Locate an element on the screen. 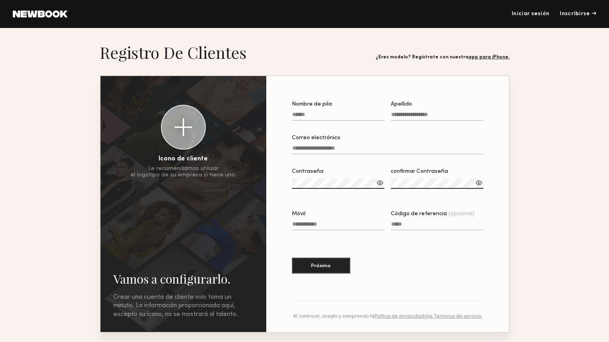 The height and width of the screenshot is (342, 609). a: app para iPhone. is located at coordinates (489, 57).